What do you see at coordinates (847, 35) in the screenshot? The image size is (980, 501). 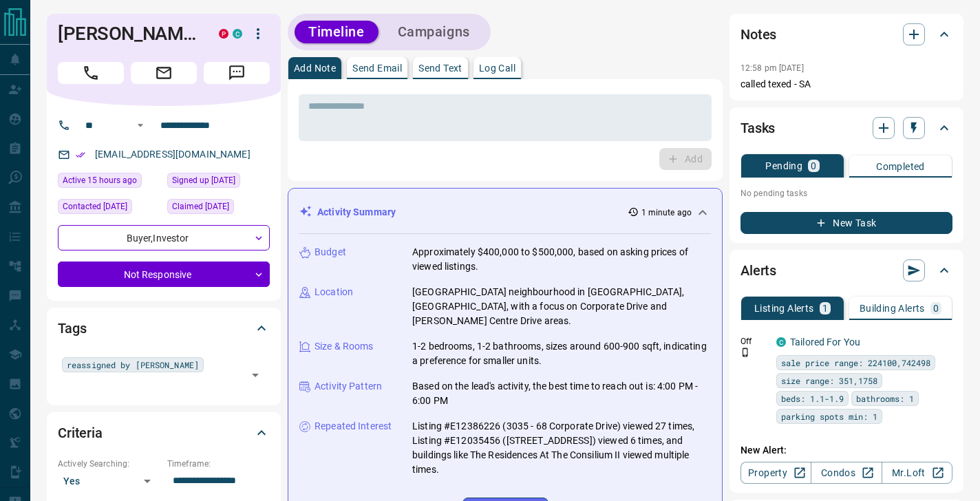 I see `div: Notes` at bounding box center [847, 35].